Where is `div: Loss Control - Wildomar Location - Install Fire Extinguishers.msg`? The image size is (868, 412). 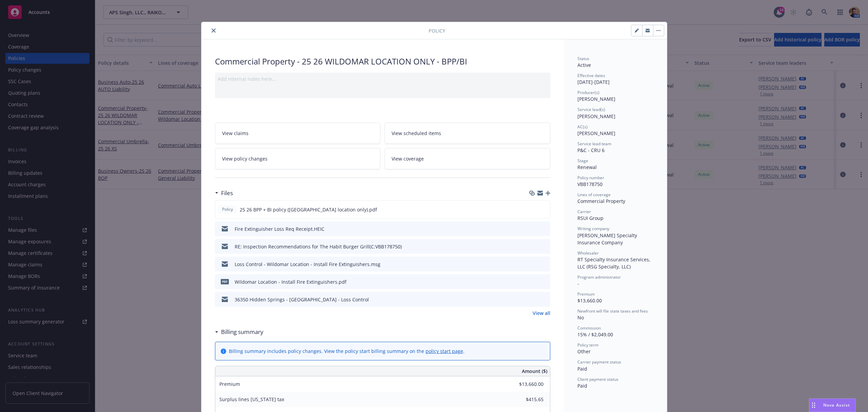
div: Loss Control - Wildomar Location - Install Fire Extinguishers.msg is located at coordinates (308, 264).